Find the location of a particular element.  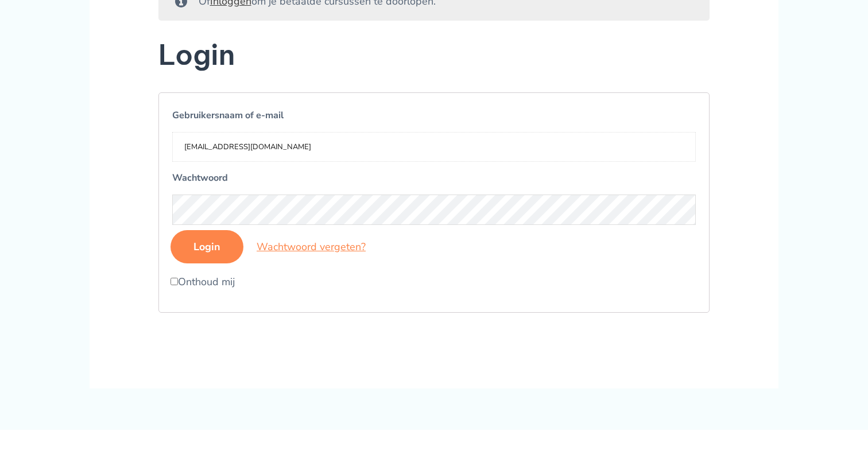

input: Onthoud mij is located at coordinates (174, 281).